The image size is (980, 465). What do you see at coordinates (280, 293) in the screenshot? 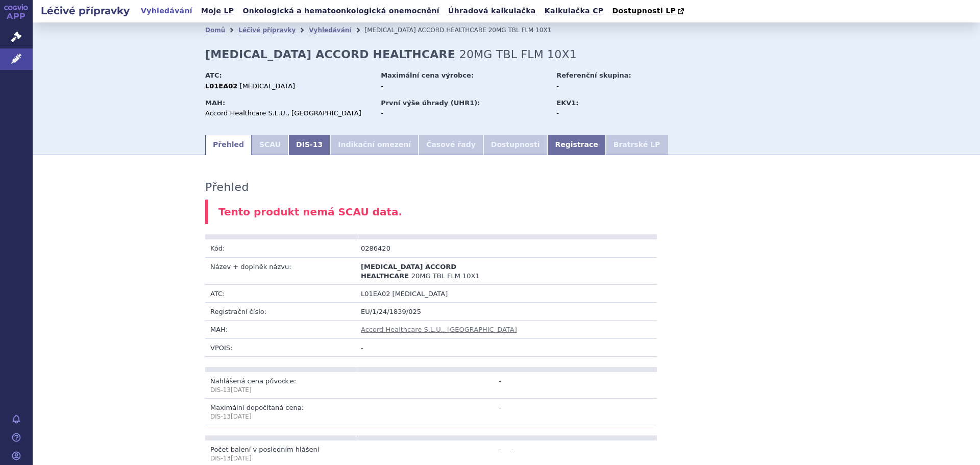
I see `td: ATC:` at bounding box center [280, 293].